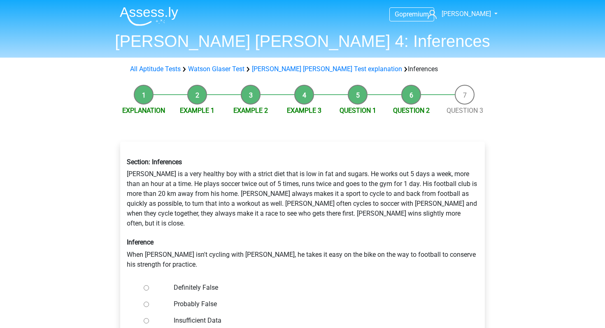  I want to click on label: Definitely False, so click(316, 288).